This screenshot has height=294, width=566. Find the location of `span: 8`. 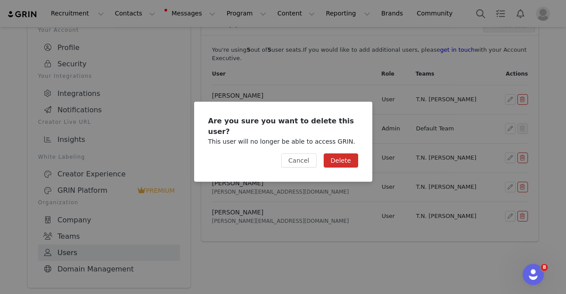

span: 8 is located at coordinates (544, 268).